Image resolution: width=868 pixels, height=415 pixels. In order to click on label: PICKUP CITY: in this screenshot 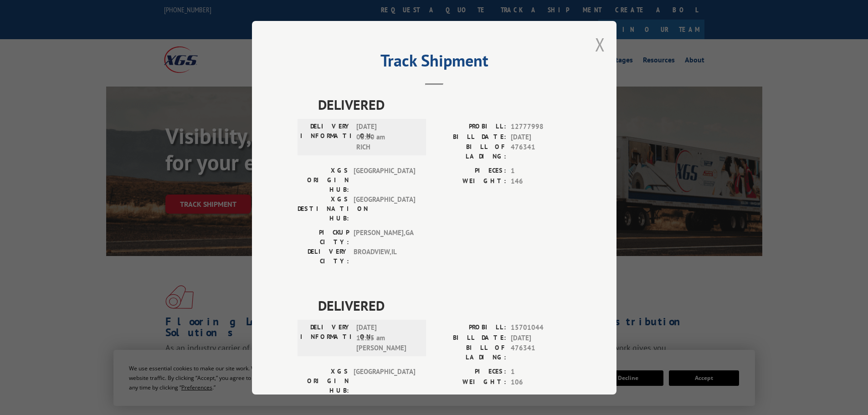, I will do `click(323, 238)`.